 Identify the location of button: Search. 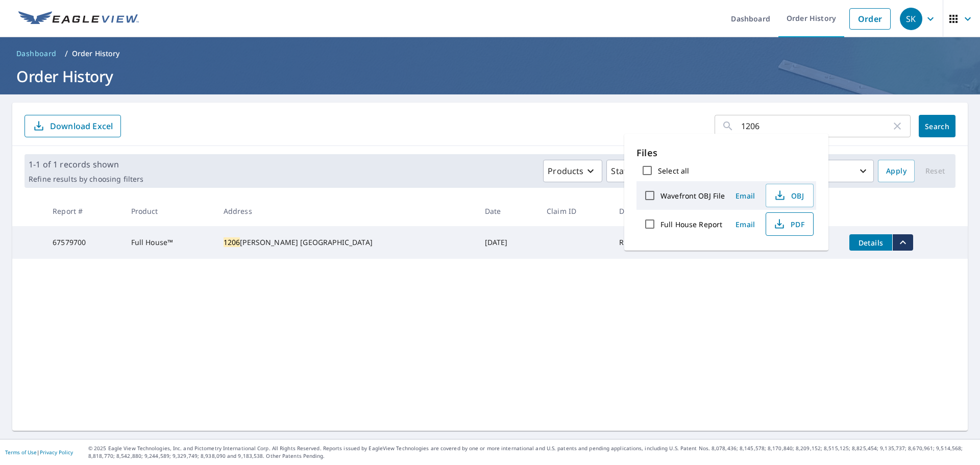
(936, 126).